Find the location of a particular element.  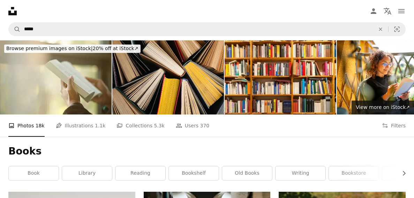

a: reading is located at coordinates (140, 174).